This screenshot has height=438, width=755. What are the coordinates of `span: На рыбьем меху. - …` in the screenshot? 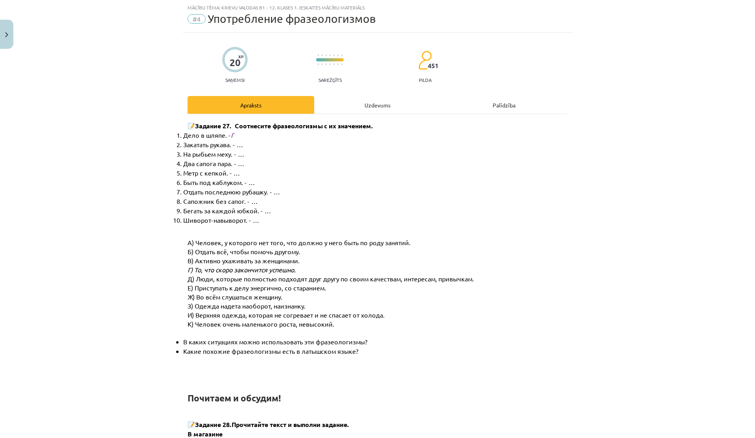 It's located at (214, 154).